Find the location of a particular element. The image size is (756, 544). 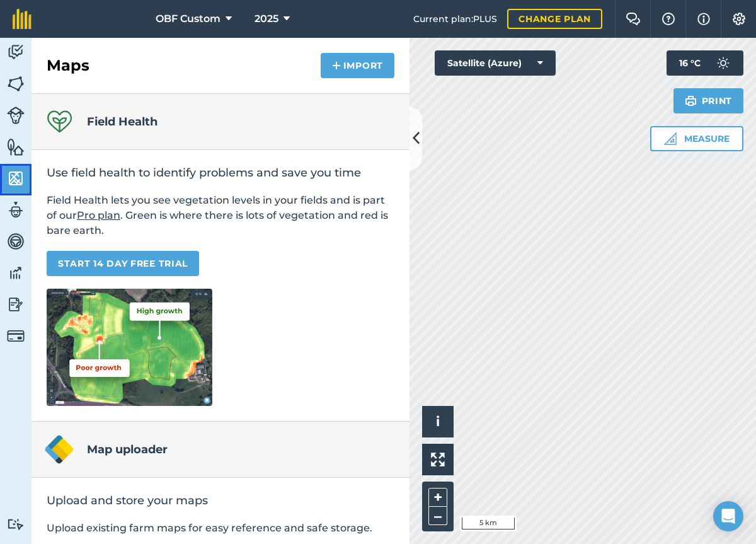

span: 2025 is located at coordinates (267, 19).